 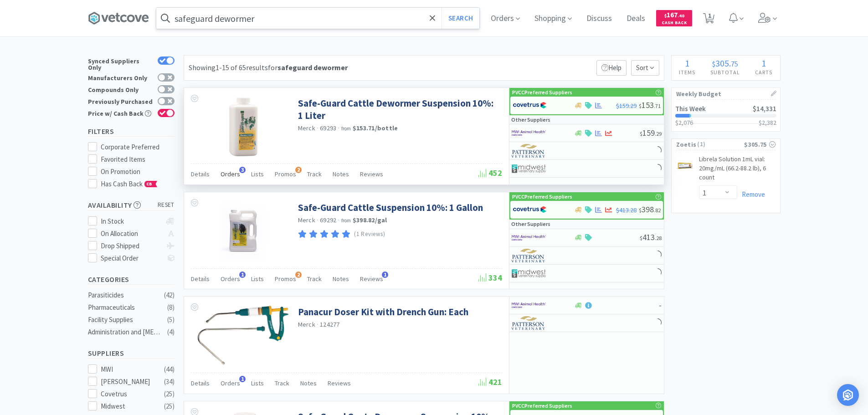 What do you see at coordinates (734, 64) in the screenshot?
I see `span: 75` at bounding box center [734, 64].